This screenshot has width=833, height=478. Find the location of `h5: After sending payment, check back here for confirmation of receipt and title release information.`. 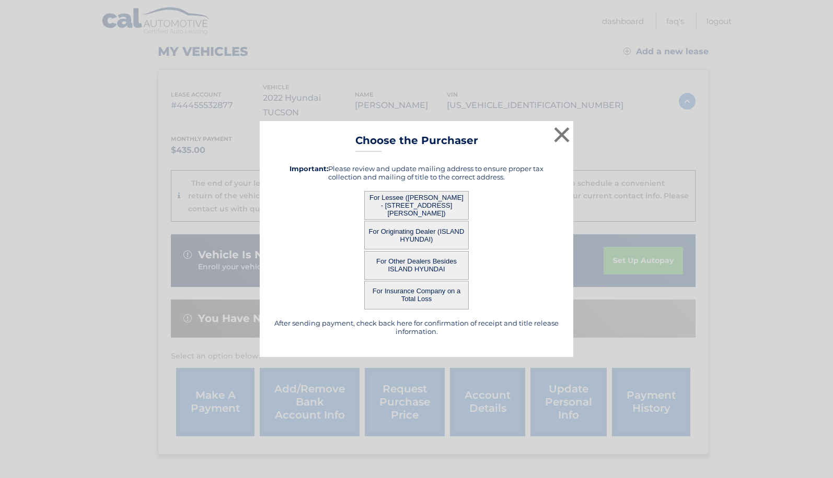

h5: After sending payment, check back here for confirmation of receipt and title release information. is located at coordinates (416, 328).